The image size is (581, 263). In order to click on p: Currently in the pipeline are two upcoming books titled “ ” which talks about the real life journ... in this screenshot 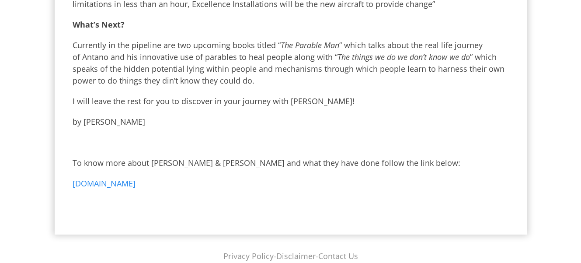, I will do `click(291, 63)`.